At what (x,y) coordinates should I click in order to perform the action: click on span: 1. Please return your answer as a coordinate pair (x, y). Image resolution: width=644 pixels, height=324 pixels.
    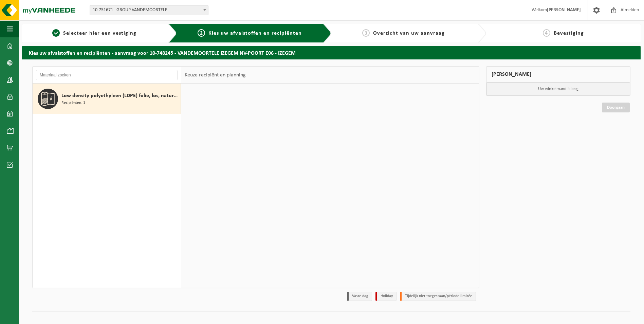
    Looking at the image, I should click on (56, 33).